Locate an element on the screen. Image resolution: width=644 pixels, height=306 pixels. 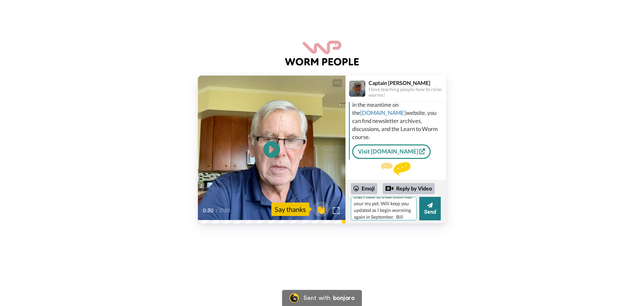
img: logo is located at coordinates (322, 53).